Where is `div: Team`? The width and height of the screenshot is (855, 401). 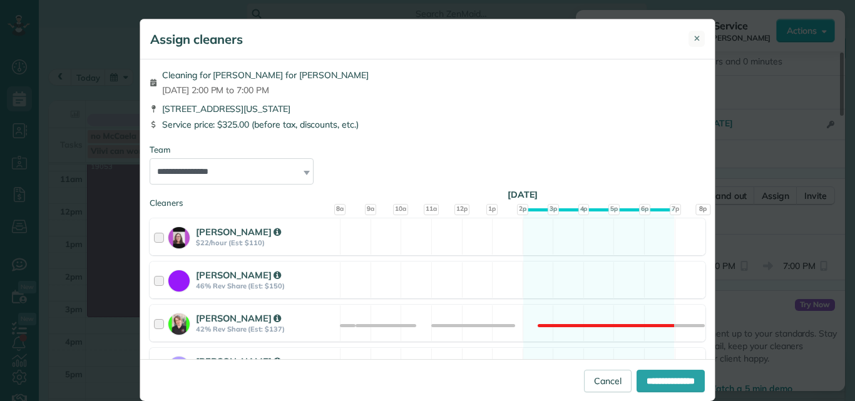
div: Team is located at coordinates (427, 150).